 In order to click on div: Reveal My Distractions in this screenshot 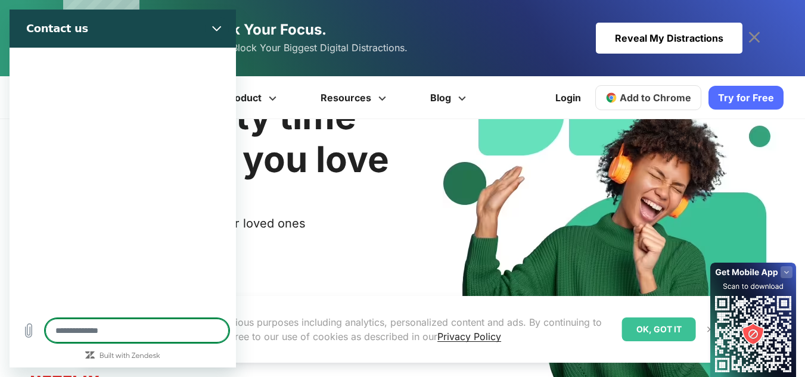, I will do `click(670, 38)`.